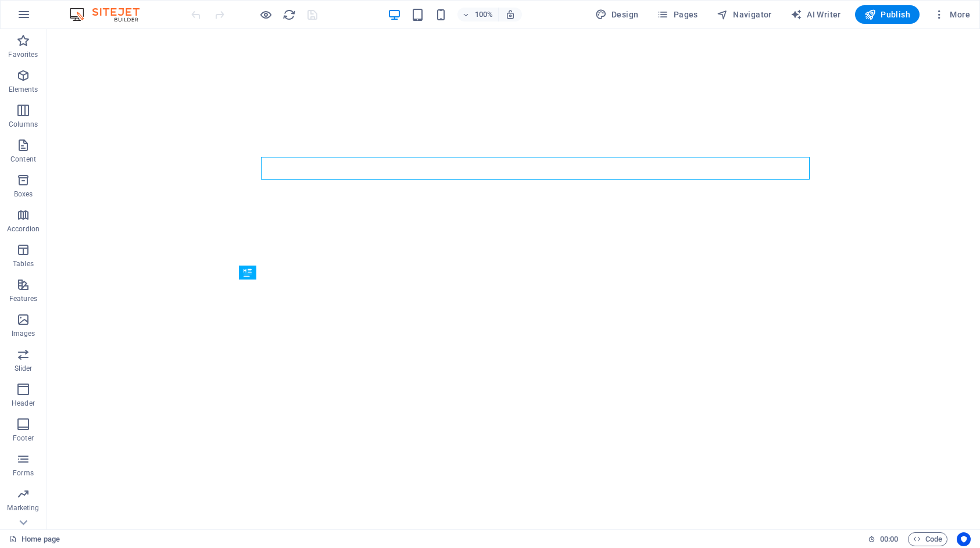 The height and width of the screenshot is (548, 980). I want to click on img: Editor Logo, so click(111, 14).